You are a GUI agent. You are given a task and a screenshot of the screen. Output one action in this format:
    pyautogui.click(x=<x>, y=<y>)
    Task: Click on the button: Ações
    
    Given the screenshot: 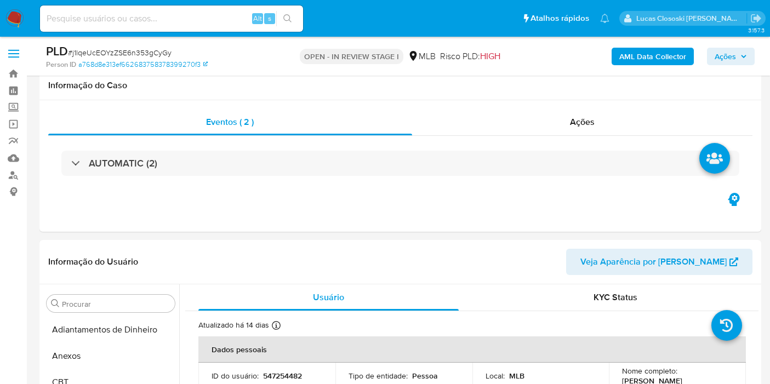 What is the action you would take?
    pyautogui.click(x=730, y=56)
    